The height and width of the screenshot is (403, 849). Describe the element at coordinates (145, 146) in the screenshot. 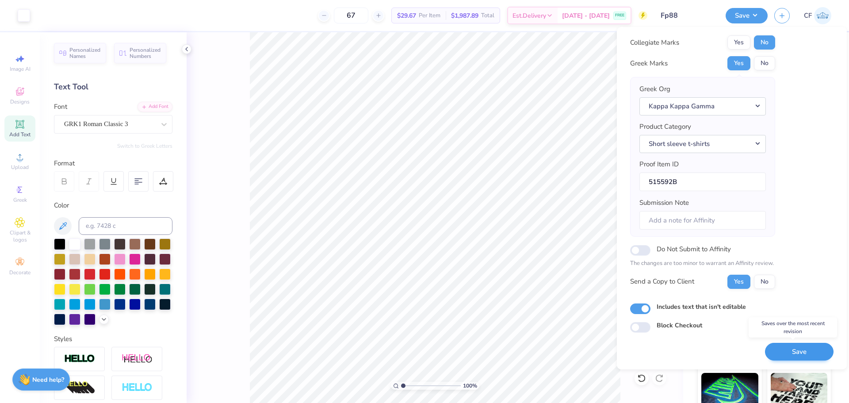

I see `button: Switch to Greek Letters` at that location.